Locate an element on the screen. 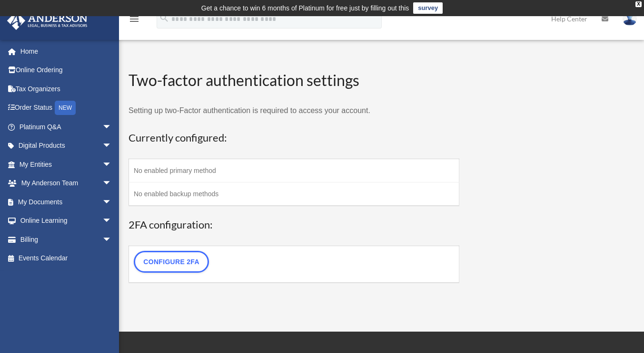 Image resolution: width=644 pixels, height=353 pixels. a: Home is located at coordinates (66, 51).